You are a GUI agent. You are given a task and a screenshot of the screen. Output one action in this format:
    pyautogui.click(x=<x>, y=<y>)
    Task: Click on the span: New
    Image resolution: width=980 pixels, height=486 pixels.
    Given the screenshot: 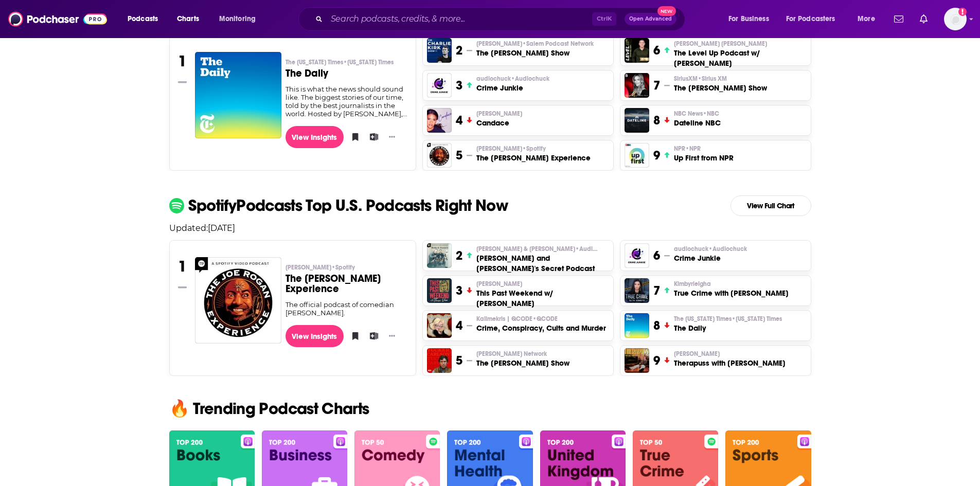 What is the action you would take?
    pyautogui.click(x=667, y=11)
    